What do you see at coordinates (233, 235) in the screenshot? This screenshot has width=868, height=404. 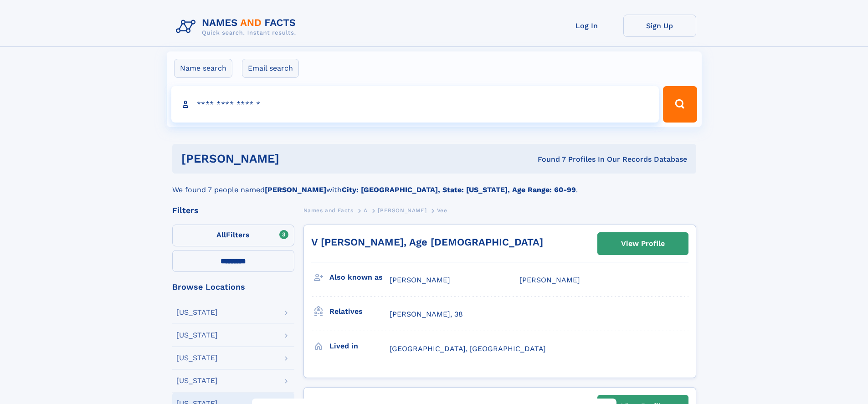 I see `label: Filters` at bounding box center [233, 235].